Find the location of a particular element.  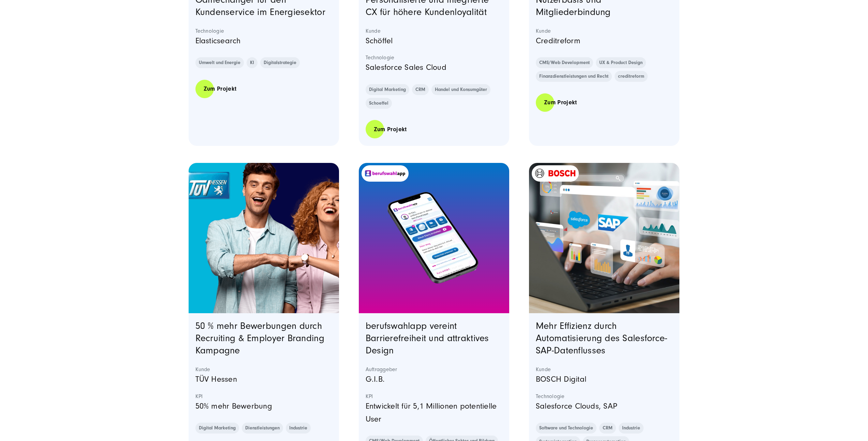

a: Handel und Konsumgüter is located at coordinates (461, 90).